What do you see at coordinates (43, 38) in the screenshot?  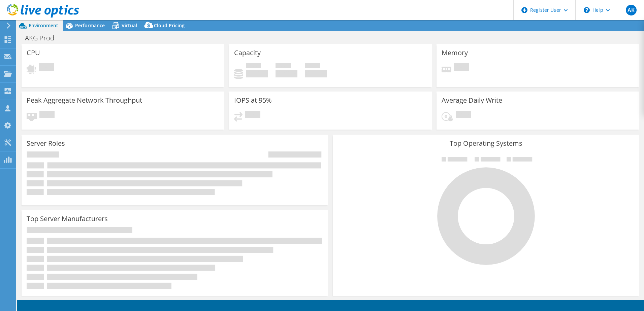 I see `h1: AKG Prod` at bounding box center [43, 38].